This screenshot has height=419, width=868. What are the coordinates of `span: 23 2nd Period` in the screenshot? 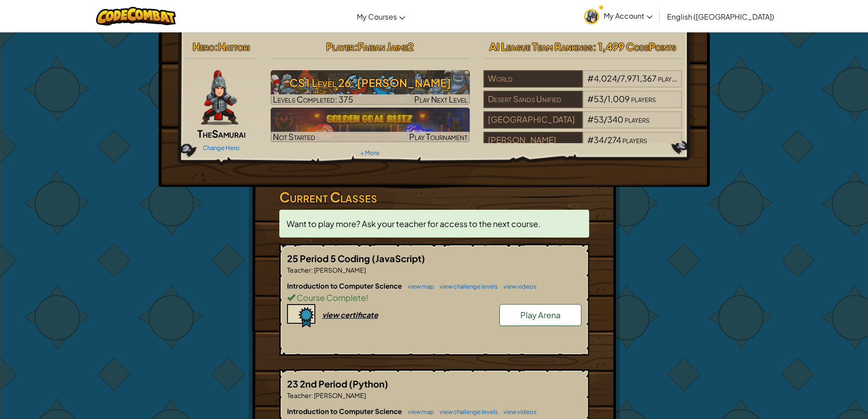 It's located at (318, 383).